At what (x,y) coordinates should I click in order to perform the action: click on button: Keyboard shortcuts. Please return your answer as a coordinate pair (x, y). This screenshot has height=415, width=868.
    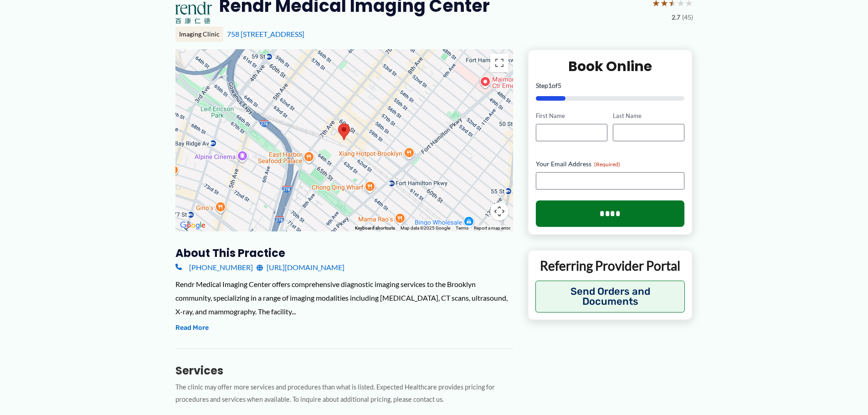
    Looking at the image, I should click on (375, 228).